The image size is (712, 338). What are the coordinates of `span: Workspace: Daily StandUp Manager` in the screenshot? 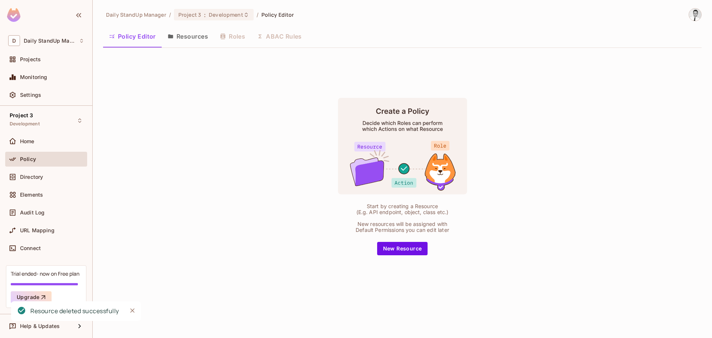 It's located at (49, 41).